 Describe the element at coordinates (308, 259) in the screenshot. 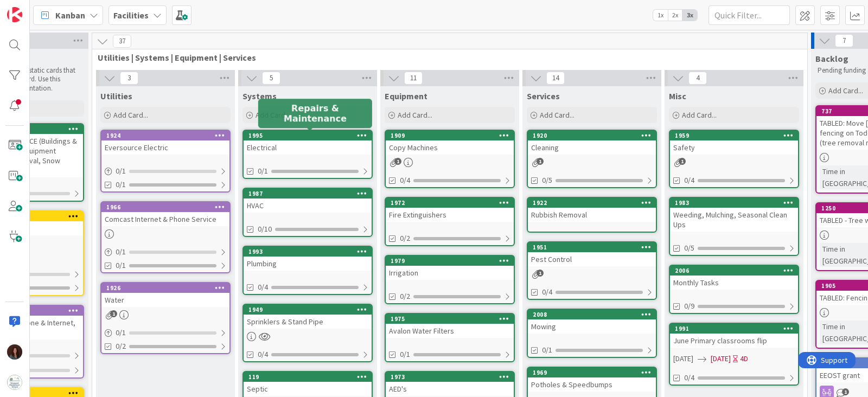

I see `div: 1993Plumbing` at that location.